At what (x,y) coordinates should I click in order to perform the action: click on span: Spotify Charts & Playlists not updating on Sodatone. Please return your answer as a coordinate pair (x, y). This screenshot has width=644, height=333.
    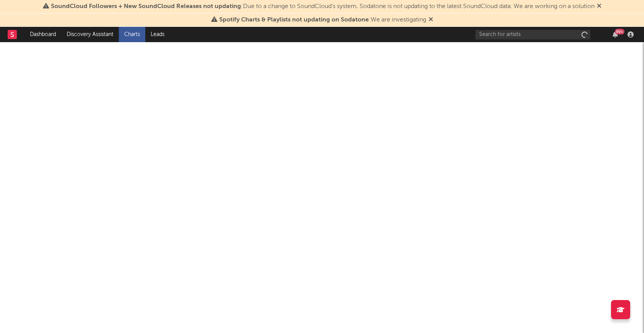
    Looking at the image, I should click on (294, 20).